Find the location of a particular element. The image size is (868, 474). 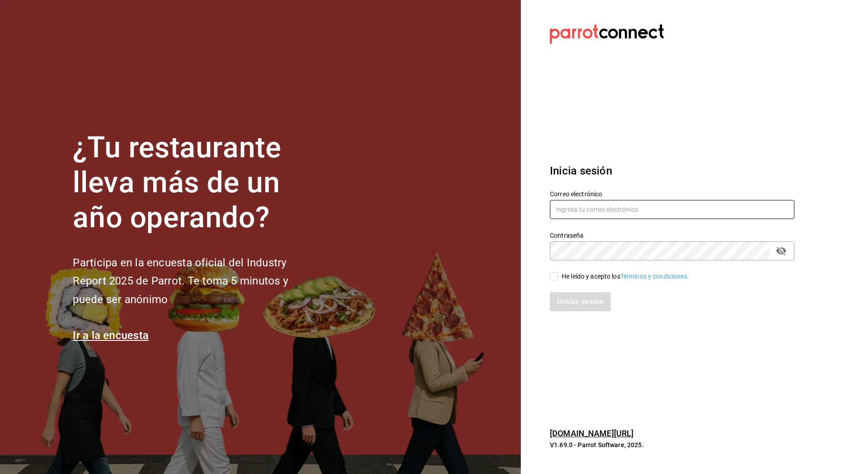

button: passwordField is located at coordinates (781, 251).